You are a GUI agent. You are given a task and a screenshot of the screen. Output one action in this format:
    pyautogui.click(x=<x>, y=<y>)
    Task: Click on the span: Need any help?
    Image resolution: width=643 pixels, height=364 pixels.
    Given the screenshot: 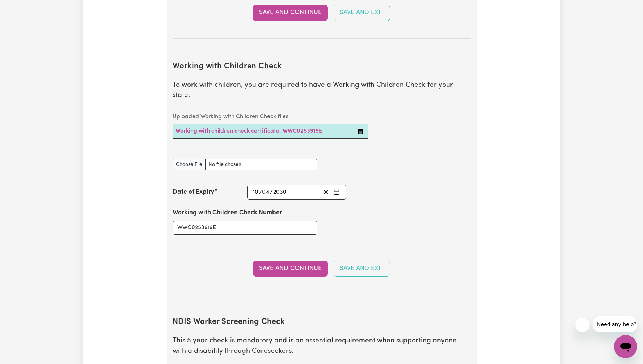 What is the action you would take?
    pyautogui.click(x=23, y=8)
    